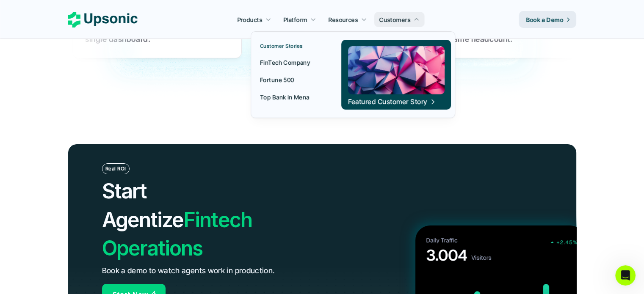  I want to click on p: Customers, so click(395, 19).